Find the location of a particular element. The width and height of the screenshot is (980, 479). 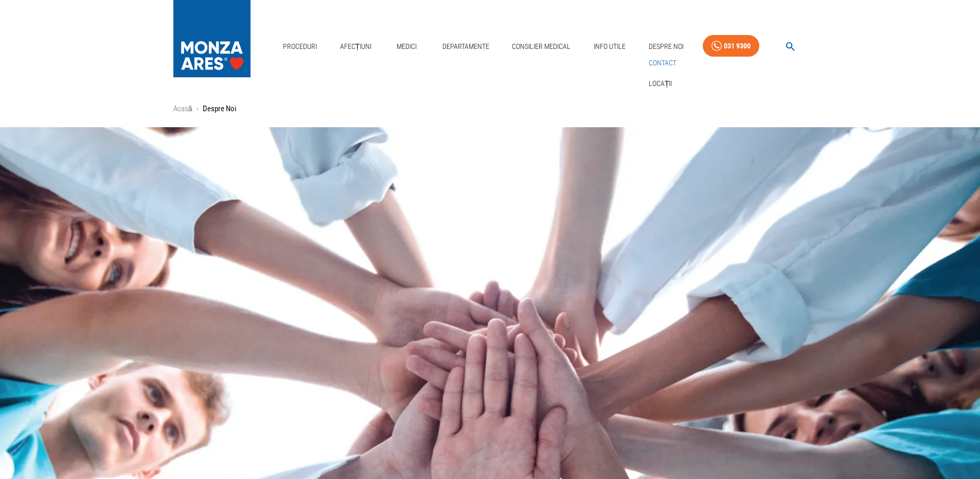

a: Despre Noi is located at coordinates (666, 46).